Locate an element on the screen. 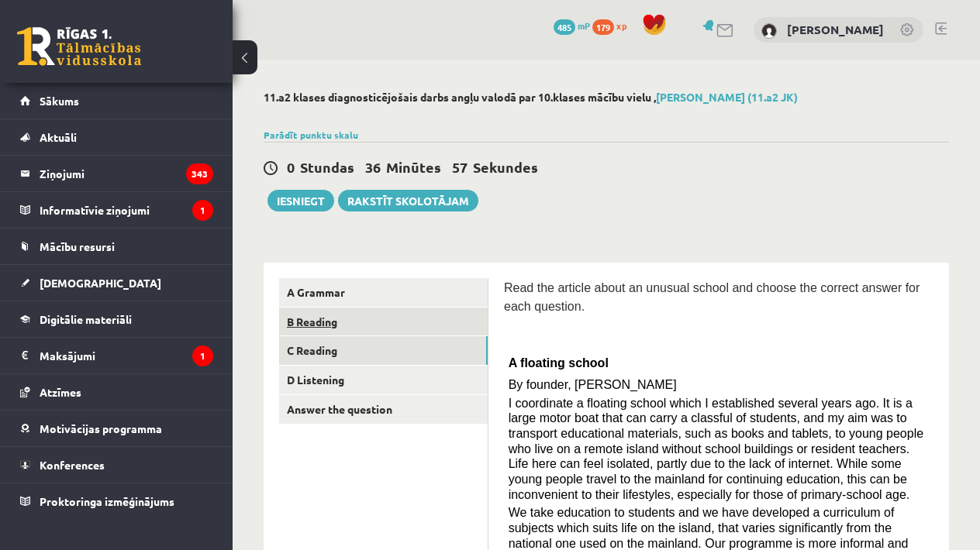 The image size is (980, 550). h2: 11.a2 klases diagnosticējošais darbs angļu valodā par 10.klases mācību vielu , is located at coordinates (607, 97).